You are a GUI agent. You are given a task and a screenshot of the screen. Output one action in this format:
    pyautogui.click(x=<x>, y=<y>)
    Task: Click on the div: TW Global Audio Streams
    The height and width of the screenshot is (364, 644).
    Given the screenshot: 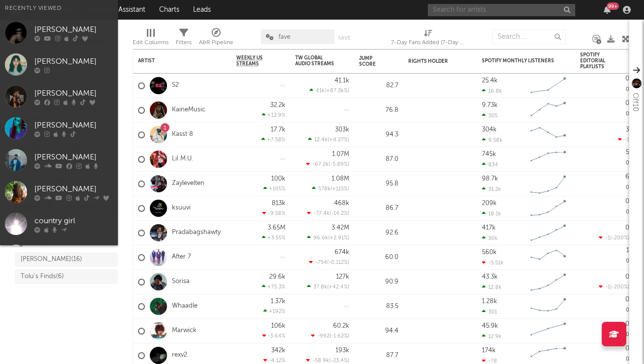 What is the action you would take?
    pyautogui.click(x=315, y=61)
    